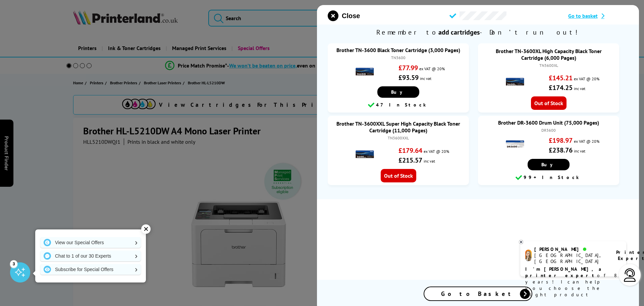 The image size is (644, 306). What do you see at coordinates (515, 82) in the screenshot?
I see `img: Brother TN-3600XL High Capacity Black Toner Cartridge (6,000 Pages)` at bounding box center [515, 82].